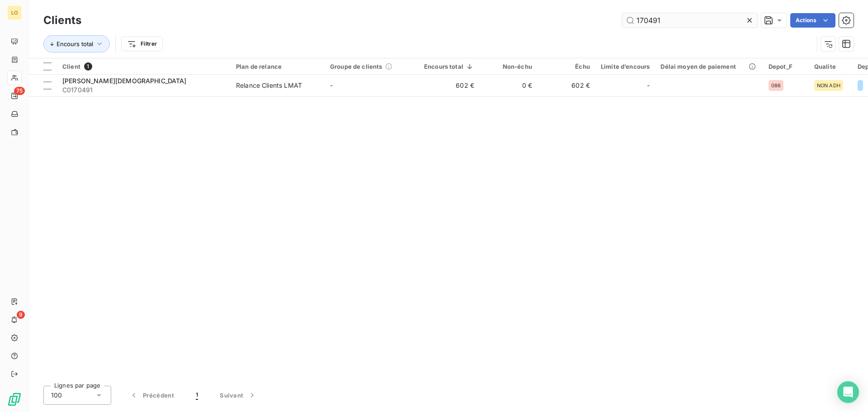 The image size is (868, 412). Describe the element at coordinates (143, 90) in the screenshot. I see `span: C0170491` at that location.